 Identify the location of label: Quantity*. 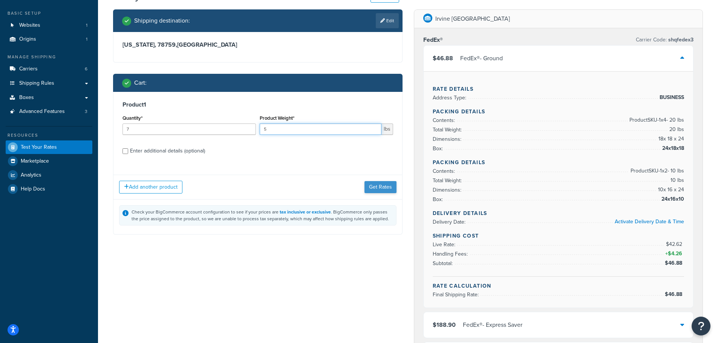
(132, 118).